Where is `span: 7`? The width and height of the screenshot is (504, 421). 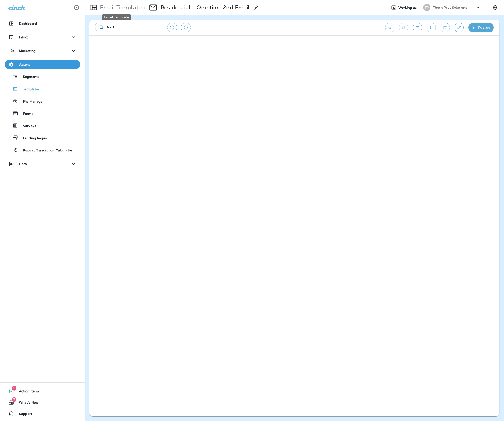 span: 7 is located at coordinates (14, 400).